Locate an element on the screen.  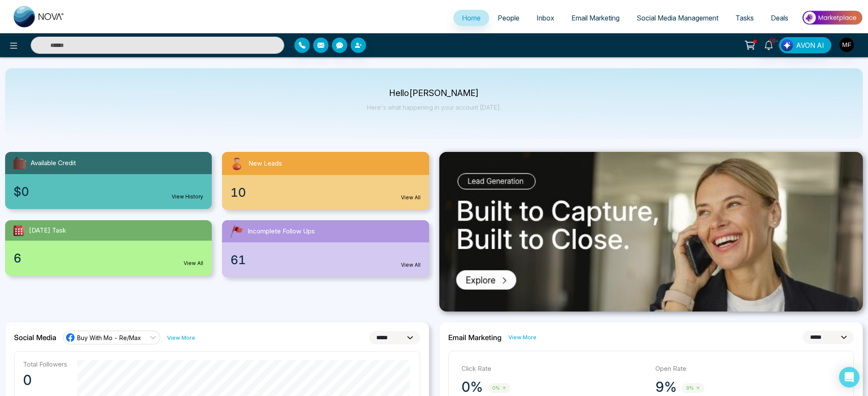
p: Open Rate is located at coordinates (748, 368).